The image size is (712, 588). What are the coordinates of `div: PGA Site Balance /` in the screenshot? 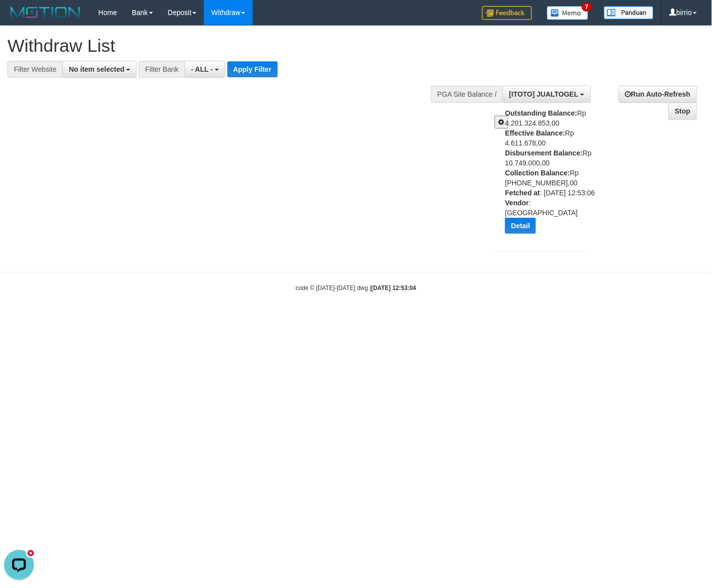 It's located at (467, 95).